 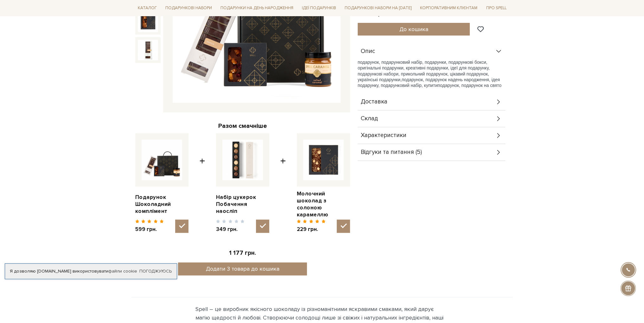 What do you see at coordinates (471, 79) in the screenshot?
I see `span: день народження` at bounding box center [471, 79].